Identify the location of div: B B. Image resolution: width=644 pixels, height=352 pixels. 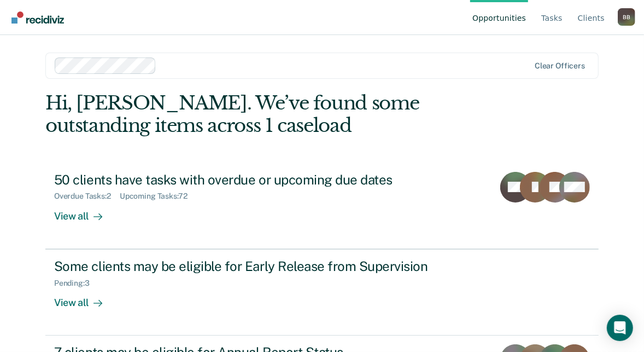
(626, 17).